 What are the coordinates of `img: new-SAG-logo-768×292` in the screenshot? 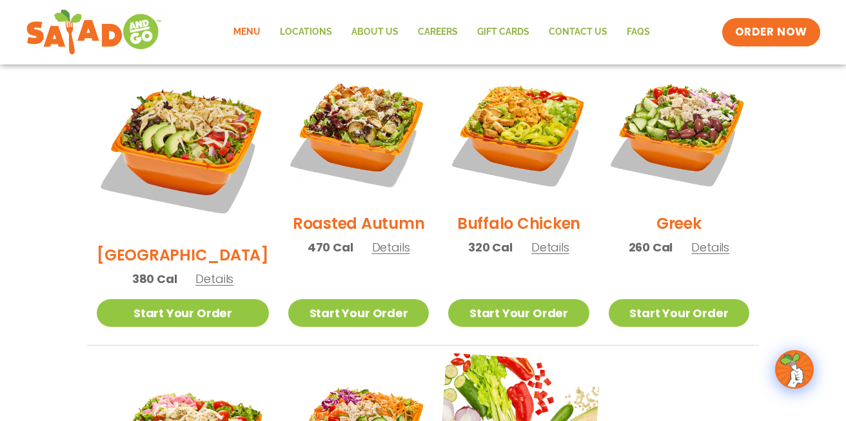 It's located at (93, 32).